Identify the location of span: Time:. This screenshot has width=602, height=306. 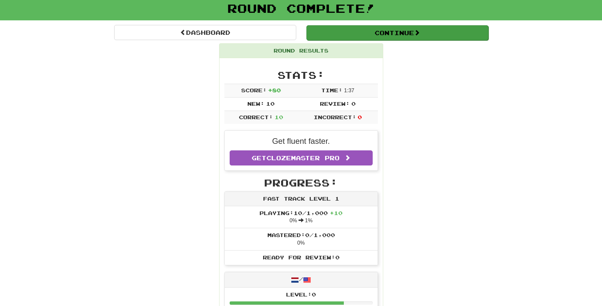
(332, 90).